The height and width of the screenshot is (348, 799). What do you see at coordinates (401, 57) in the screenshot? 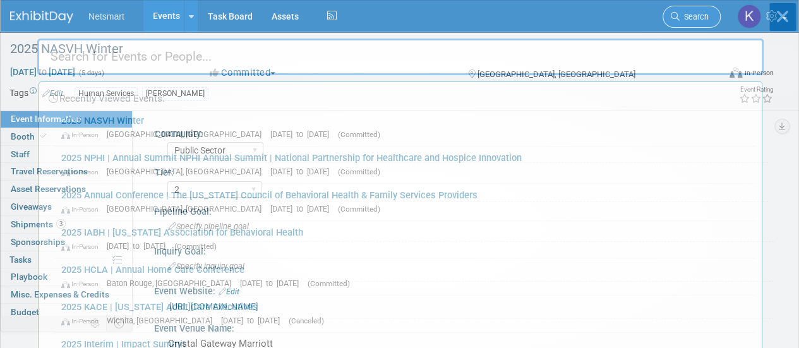
I see `input: Search for Events or People...` at bounding box center [401, 57].